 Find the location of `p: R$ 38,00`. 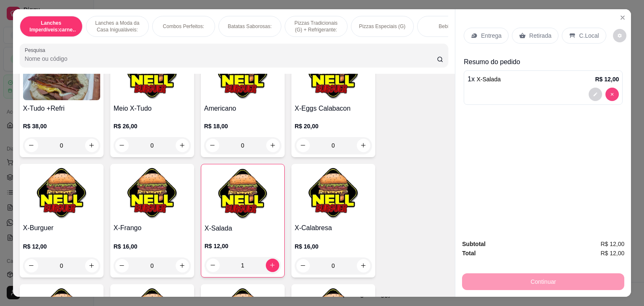

p: R$ 38,00 is located at coordinates (62, 126).